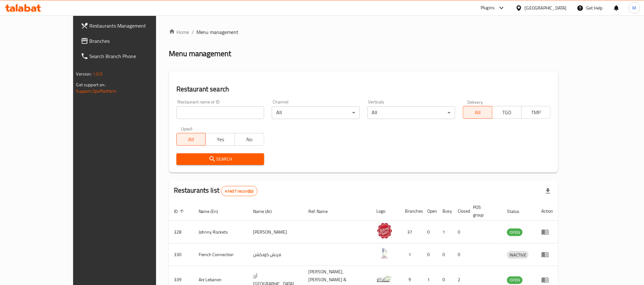 The image size is (644, 285). What do you see at coordinates (386, 211) in the screenshot?
I see `th: Logo` at bounding box center [386, 211].